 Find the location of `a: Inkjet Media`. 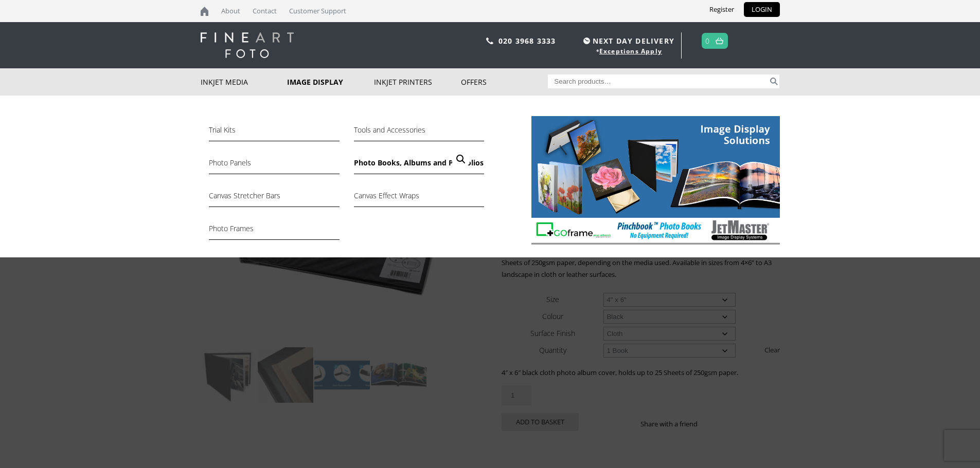

a: Inkjet Media is located at coordinates (244, 82).